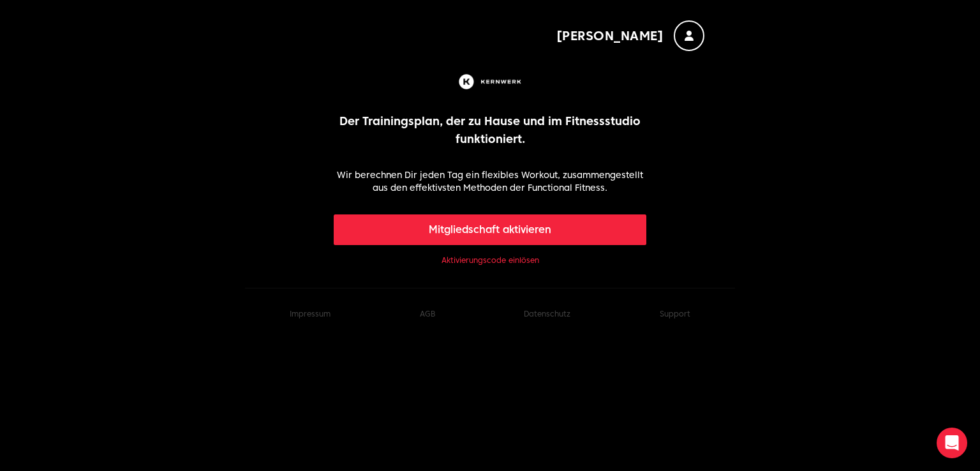 The width and height of the screenshot is (980, 471). Describe the element at coordinates (490, 181) in the screenshot. I see `p: Wir berechnen Dir jeden Tag ein flexibles Workout, zusammengestellt aus den effektivsten Methoden...` at that location.